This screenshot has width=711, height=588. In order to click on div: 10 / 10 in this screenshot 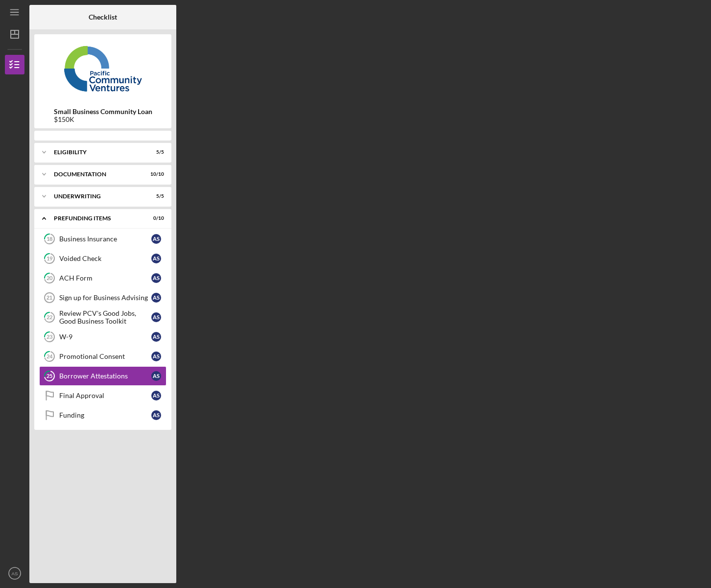, I will do `click(155, 174)`.